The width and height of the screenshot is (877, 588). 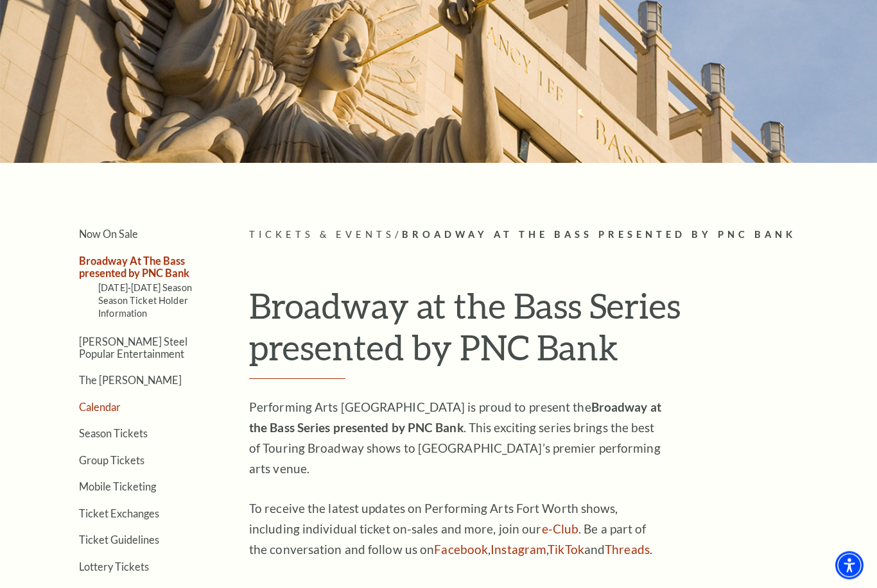 What do you see at coordinates (560, 529) in the screenshot?
I see `a: e-Club` at bounding box center [560, 529].